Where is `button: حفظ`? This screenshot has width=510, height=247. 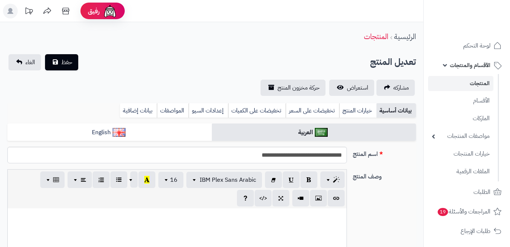
button: حفظ is located at coordinates (62, 62).